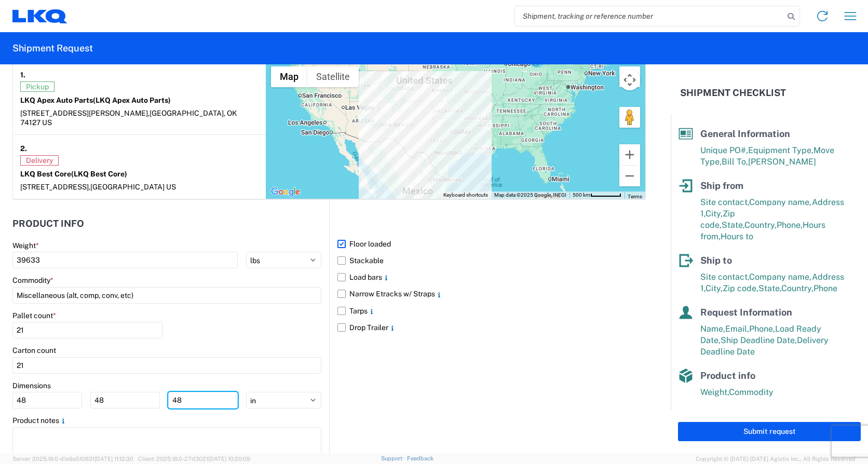  What do you see at coordinates (394, 458) in the screenshot?
I see `a: Support` at bounding box center [394, 458].